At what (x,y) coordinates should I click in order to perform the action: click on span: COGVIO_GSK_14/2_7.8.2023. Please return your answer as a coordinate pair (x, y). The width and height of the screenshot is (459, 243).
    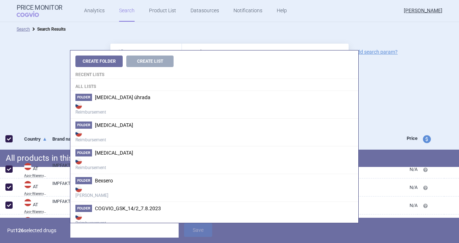
    Looking at the image, I should click on (128, 209).